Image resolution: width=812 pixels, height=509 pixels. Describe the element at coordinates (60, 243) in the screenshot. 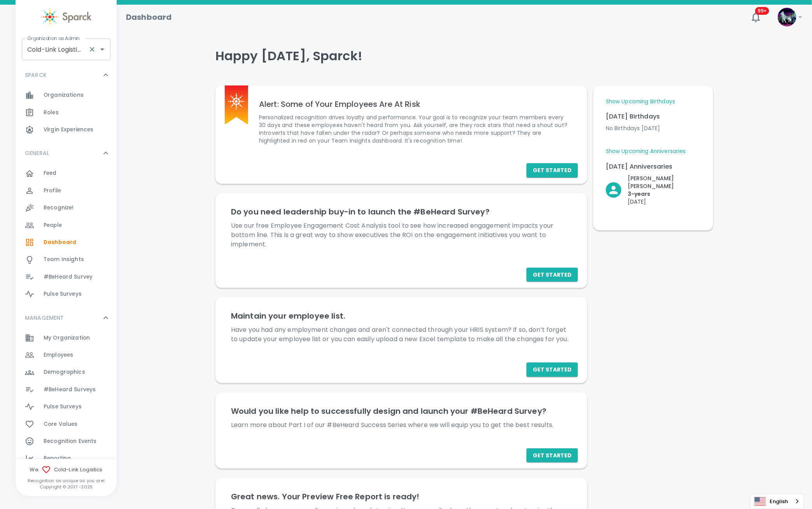

I see `span: Dashboard` at that location.